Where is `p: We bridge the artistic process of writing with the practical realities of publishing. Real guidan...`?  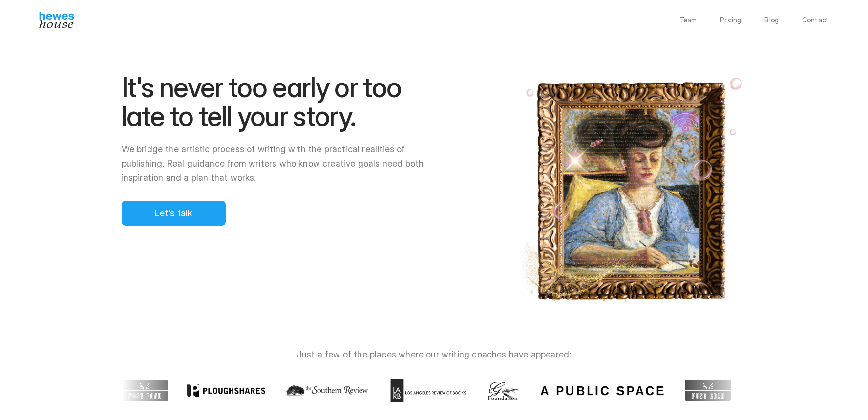
p: We bridge the artistic process of writing with the practical realities of publishing. Real guidan... is located at coordinates (280, 163).